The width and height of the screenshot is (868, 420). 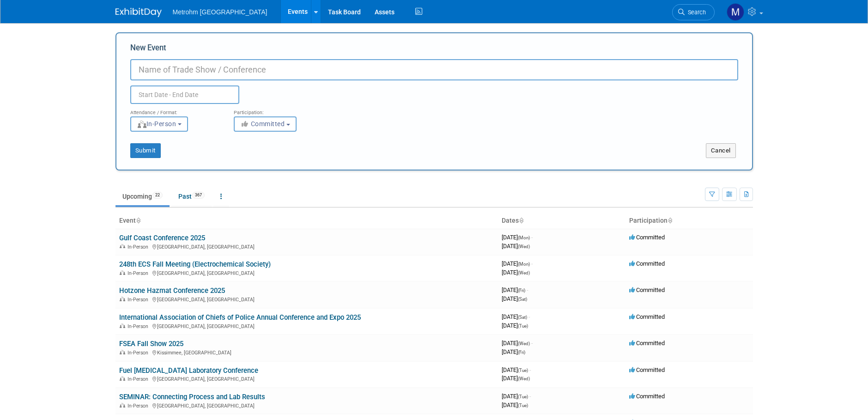 I want to click on input: Name of Trade Show / Conference, so click(x=434, y=70).